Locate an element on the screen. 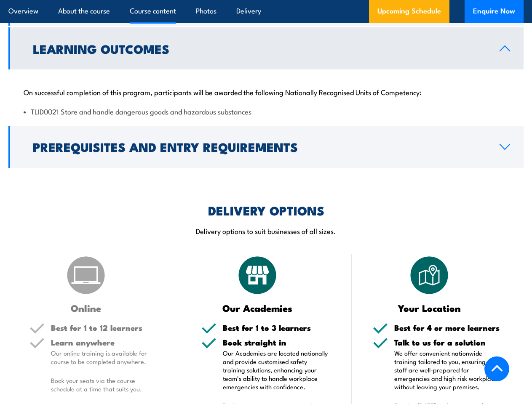  h2: Prerequisites and Entry Requirements is located at coordinates (259, 146).